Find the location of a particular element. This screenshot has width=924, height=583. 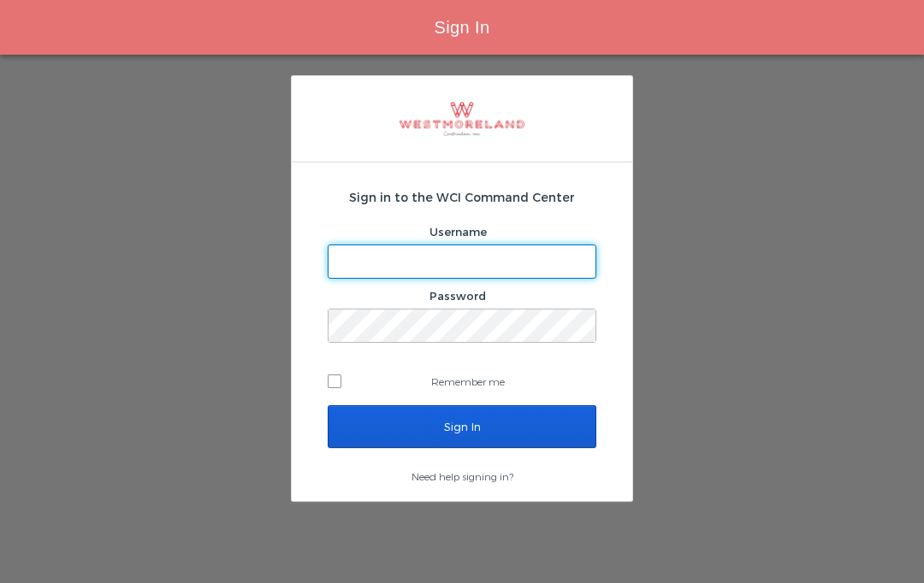

label: Password is located at coordinates (458, 295).